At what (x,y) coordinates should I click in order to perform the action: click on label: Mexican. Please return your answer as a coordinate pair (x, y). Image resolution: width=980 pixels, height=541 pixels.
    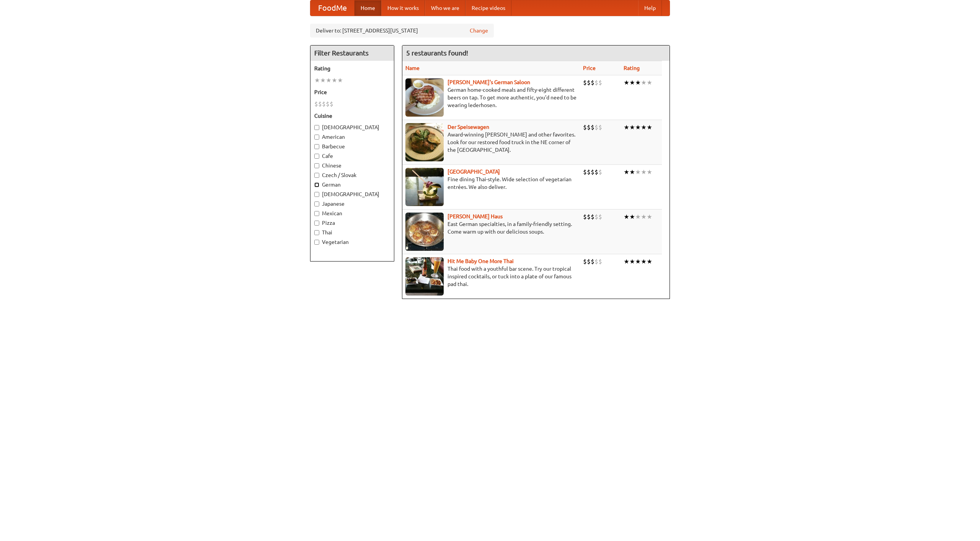
    Looking at the image, I should click on (352, 213).